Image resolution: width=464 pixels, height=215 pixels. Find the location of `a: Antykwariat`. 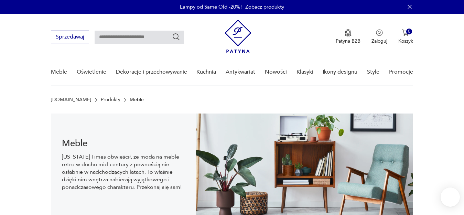

a: Antykwariat is located at coordinates (240, 72).